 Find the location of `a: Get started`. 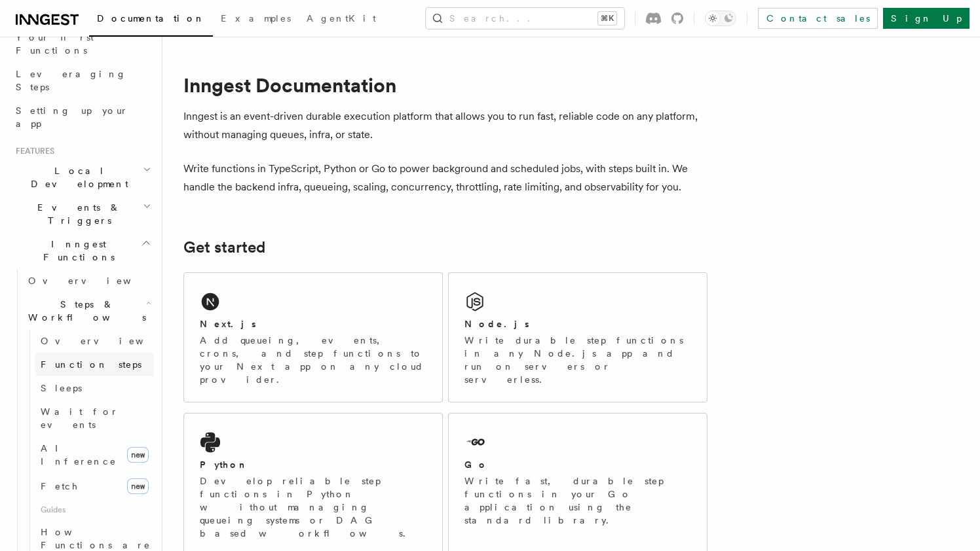

a: Get started is located at coordinates (224, 247).